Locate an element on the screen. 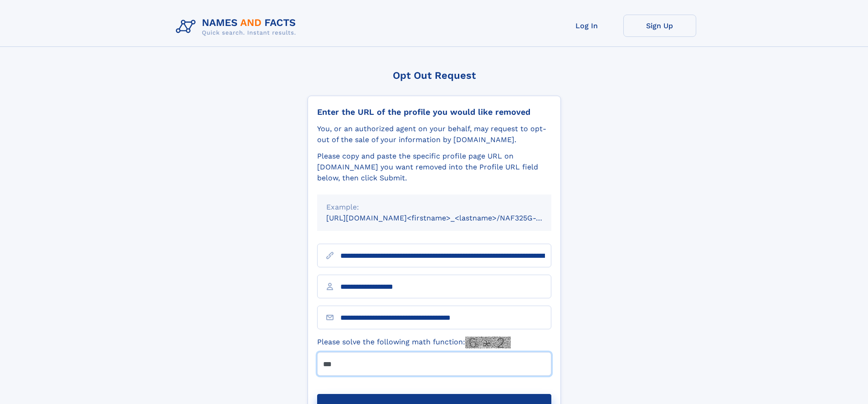 The width and height of the screenshot is (868, 404). a: Sign Up is located at coordinates (659, 25).